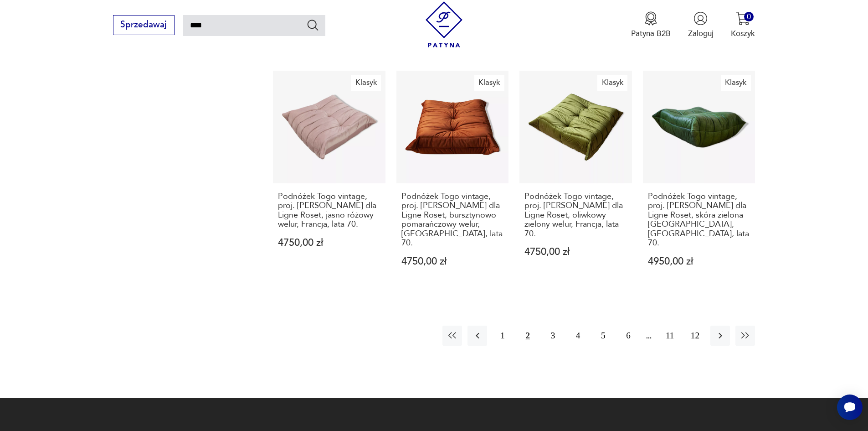 This screenshot has height=431, width=868. I want to click on button: Zaloguj, so click(701, 25).